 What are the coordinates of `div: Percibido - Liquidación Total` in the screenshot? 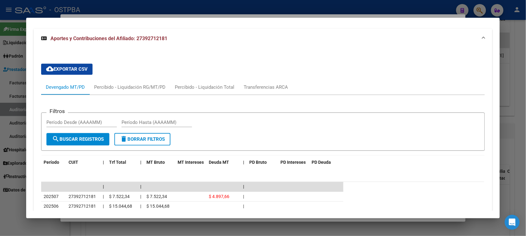 It's located at (204, 87).